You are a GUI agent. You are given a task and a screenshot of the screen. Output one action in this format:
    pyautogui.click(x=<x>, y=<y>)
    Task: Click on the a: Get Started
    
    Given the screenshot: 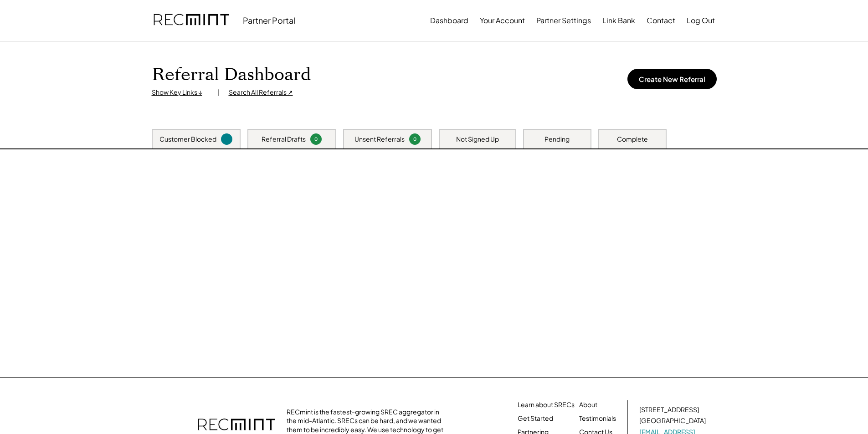 What is the action you would take?
    pyautogui.click(x=535, y=419)
    